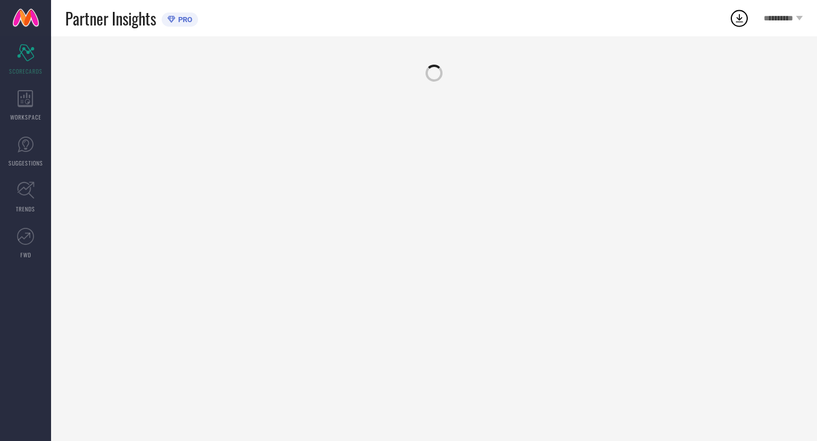 This screenshot has width=817, height=441. Describe the element at coordinates (26, 117) in the screenshot. I see `span: WORKSPACE` at that location.